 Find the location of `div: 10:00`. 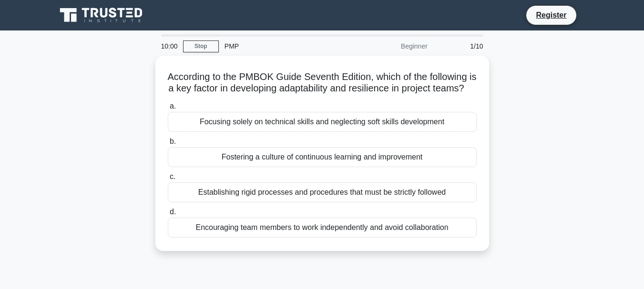

div: 10:00 is located at coordinates (169, 46).